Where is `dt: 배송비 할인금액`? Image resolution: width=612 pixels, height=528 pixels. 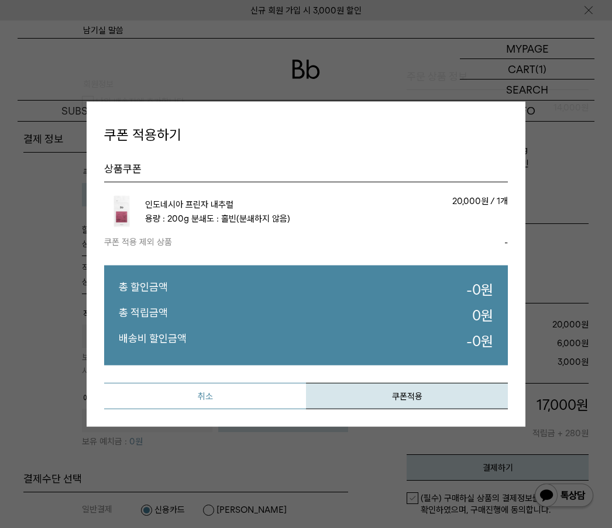 dt: 배송비 할인금액 is located at coordinates (153, 341).